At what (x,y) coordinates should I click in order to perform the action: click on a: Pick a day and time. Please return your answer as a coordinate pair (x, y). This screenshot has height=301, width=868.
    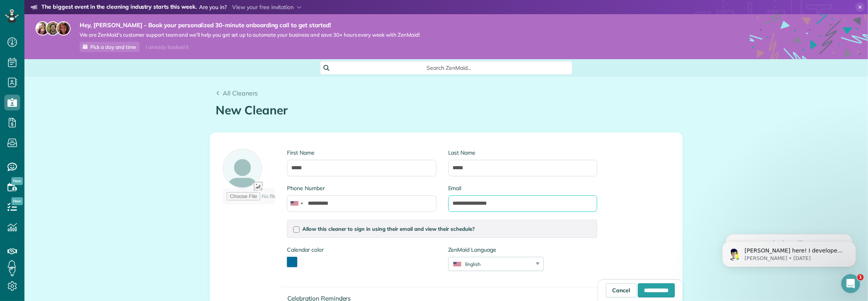
    Looking at the image, I should click on (110, 47).